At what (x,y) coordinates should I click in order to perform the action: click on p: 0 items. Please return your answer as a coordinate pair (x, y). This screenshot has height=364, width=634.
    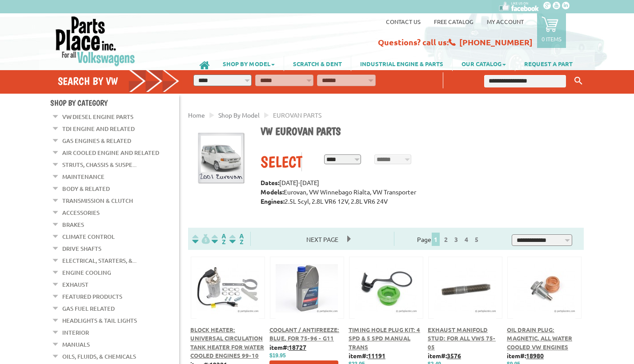
    Looking at the image, I should click on (551, 38).